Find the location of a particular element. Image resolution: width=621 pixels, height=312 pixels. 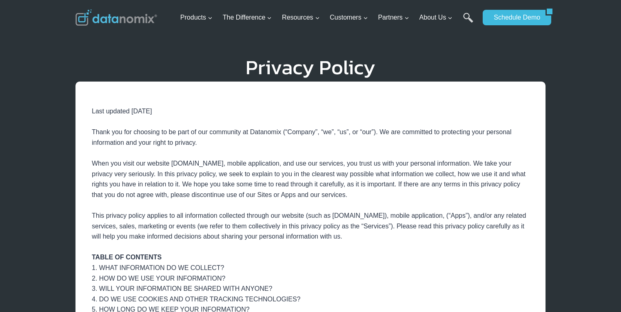

div: 4. DO WE USE COOKIES AND OTHER TRACKING TECHNOLOGIES? is located at coordinates (310, 299).